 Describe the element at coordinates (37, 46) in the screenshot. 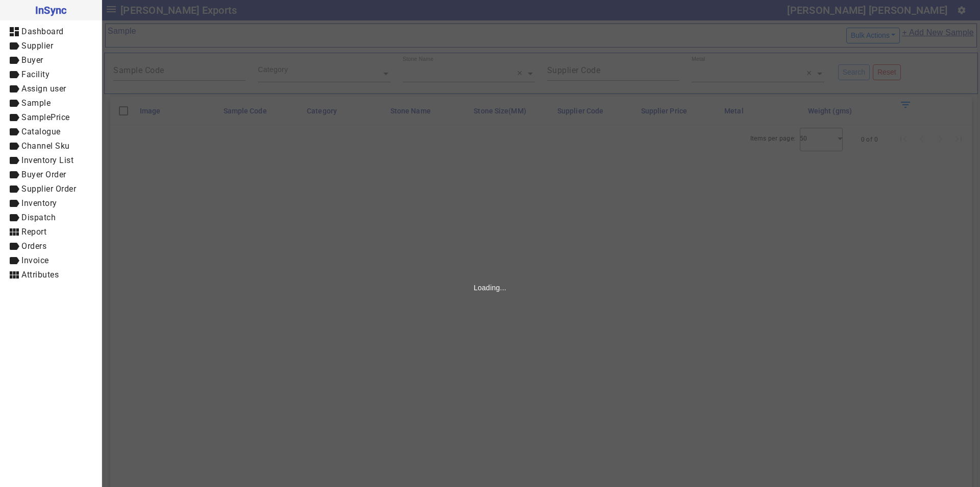

I see `span: Supplier` at that location.